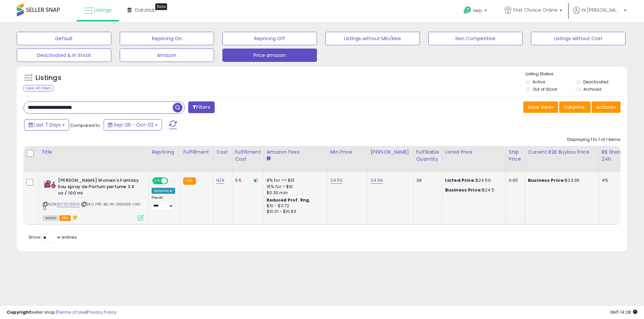  What do you see at coordinates (93, 199) in the screenshot?
I see `div: ASIN:` at bounding box center [93, 199].